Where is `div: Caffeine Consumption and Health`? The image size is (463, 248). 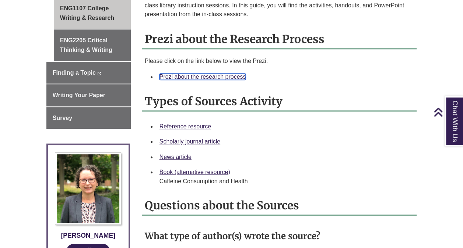 div: Caffeine Consumption and Health is located at coordinates (285, 182).